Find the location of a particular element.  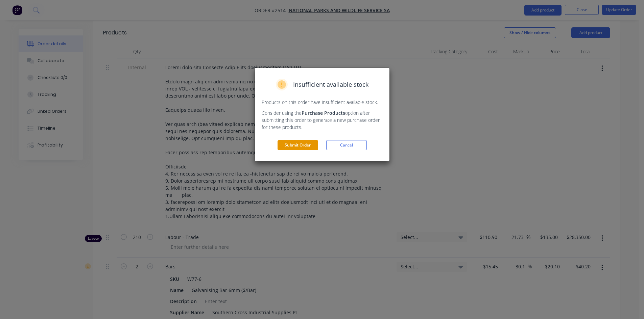

strong: Purchase Products is located at coordinates (323, 113).